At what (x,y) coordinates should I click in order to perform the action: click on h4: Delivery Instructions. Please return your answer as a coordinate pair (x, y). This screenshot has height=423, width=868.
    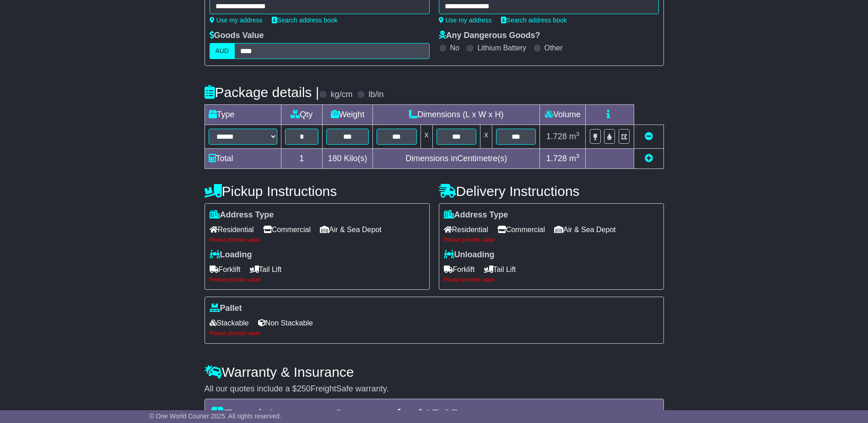
    Looking at the image, I should click on (551, 191).